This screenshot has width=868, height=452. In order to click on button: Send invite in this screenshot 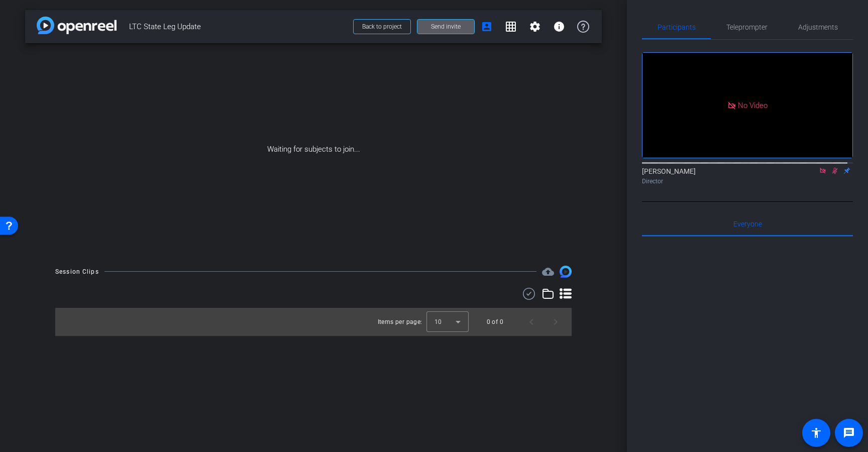, I will do `click(445, 26)`.